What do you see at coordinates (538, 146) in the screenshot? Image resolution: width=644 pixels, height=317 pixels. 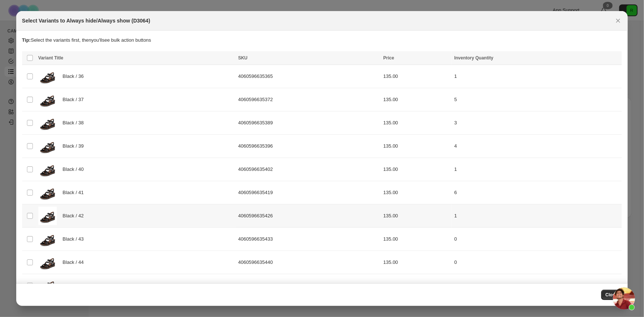 I see `td: 4` at bounding box center [538, 146].